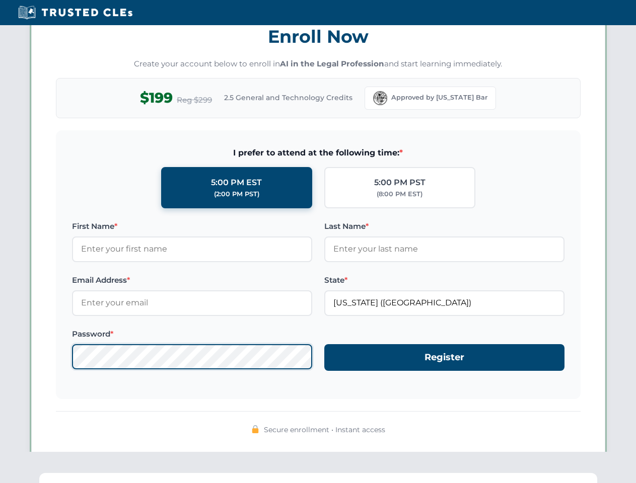 This screenshot has width=636, height=483. What do you see at coordinates (380, 98) in the screenshot?
I see `img: Florida Bar` at bounding box center [380, 98].